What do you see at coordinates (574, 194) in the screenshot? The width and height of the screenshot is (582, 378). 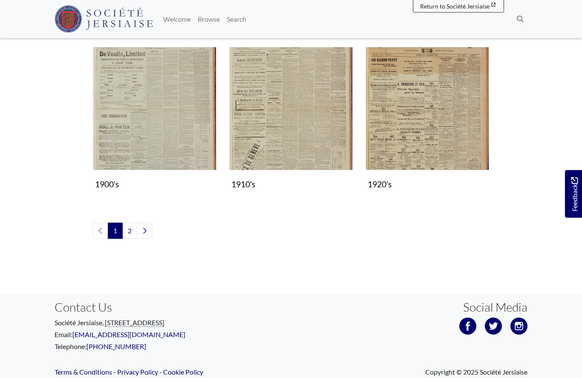 I see `span: Feedback` at bounding box center [574, 194].